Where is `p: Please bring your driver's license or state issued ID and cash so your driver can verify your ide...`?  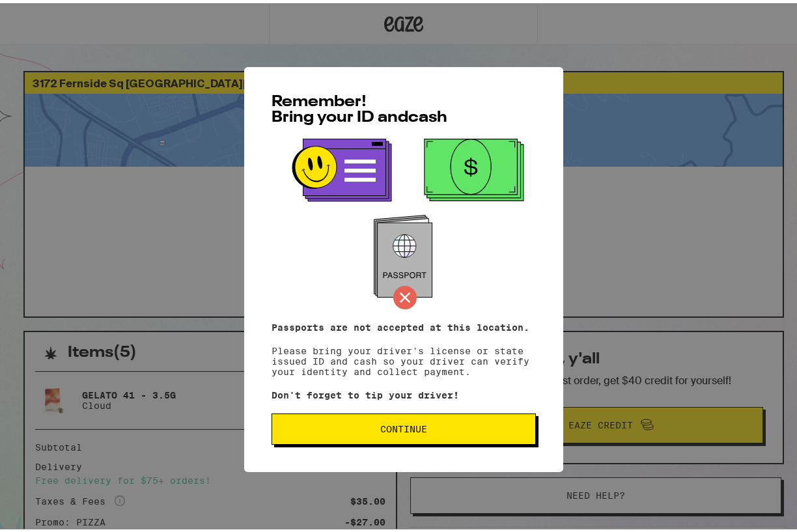 p: Please bring your driver's license or state issued ID and cash so your driver can verify your ide... is located at coordinates (404, 346).